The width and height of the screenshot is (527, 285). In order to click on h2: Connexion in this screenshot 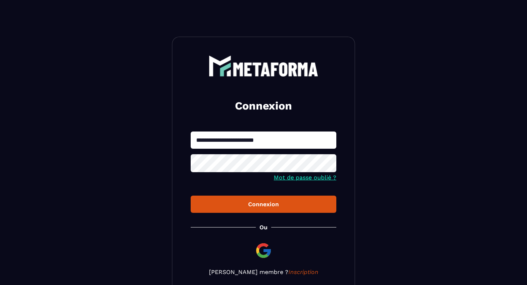, I will do `click(264, 106)`.